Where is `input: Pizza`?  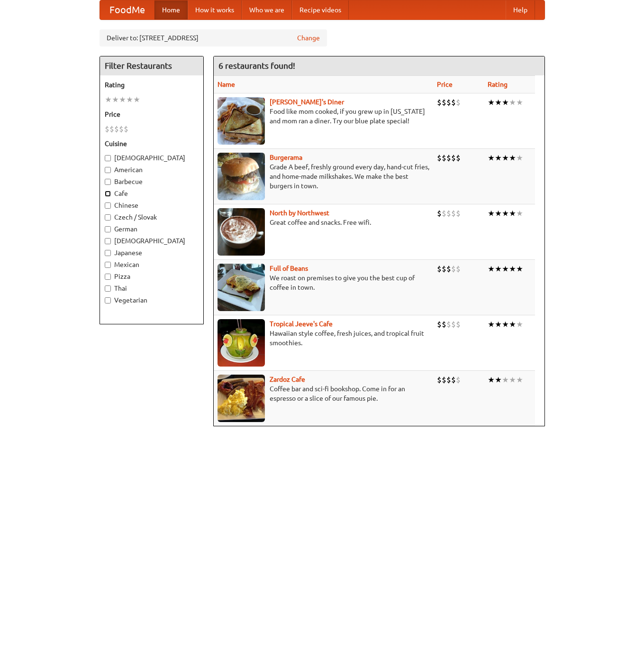
input: Pizza is located at coordinates (108, 276).